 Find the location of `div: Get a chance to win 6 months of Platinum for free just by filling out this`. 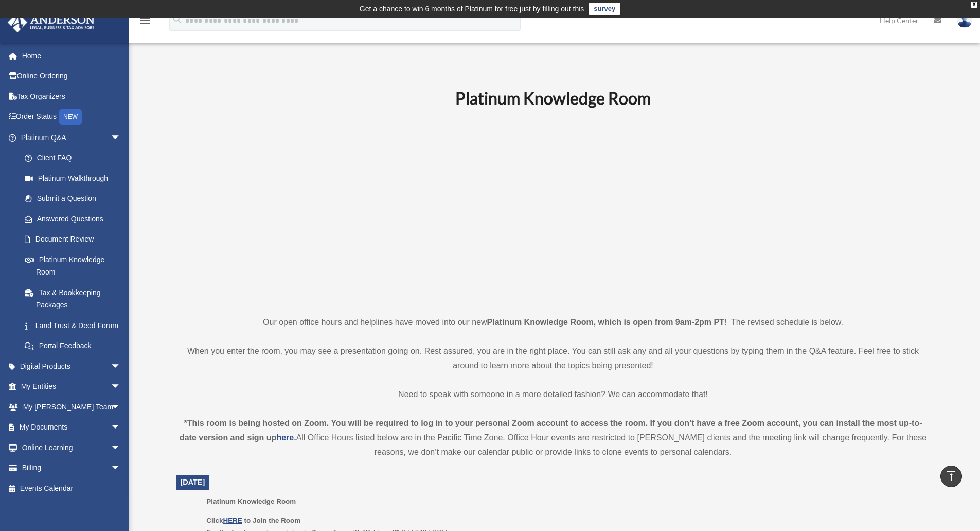

div: Get a chance to win 6 months of Platinum for free just by filling out this is located at coordinates (472, 9).